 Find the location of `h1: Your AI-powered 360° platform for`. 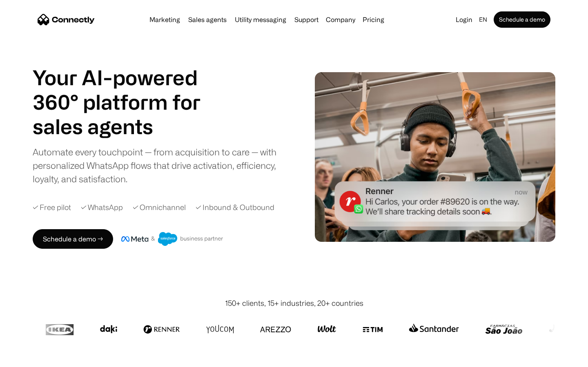

h1: Your AI-powered 360° platform for is located at coordinates (127, 90).